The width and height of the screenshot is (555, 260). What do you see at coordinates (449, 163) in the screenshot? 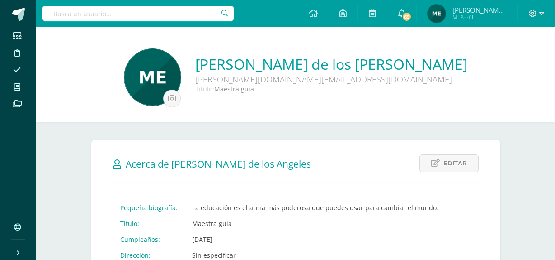
I see `a: Editar` at bounding box center [449, 163].